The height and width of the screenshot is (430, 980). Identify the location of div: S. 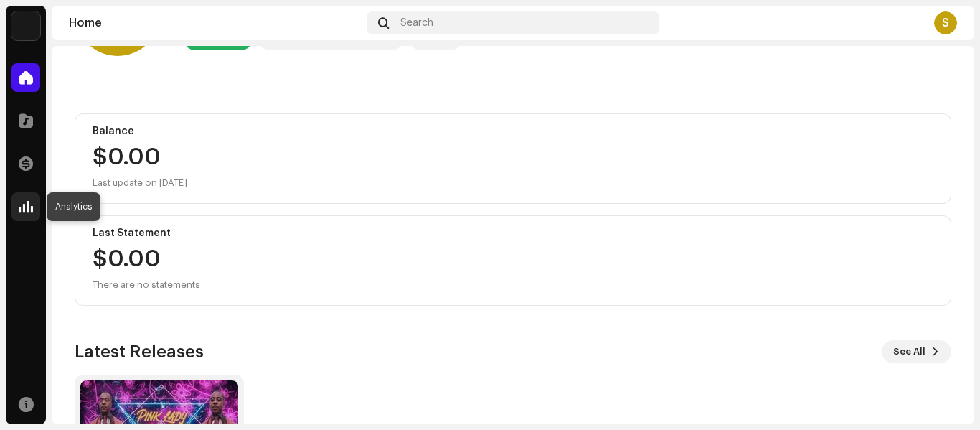
(945, 23).